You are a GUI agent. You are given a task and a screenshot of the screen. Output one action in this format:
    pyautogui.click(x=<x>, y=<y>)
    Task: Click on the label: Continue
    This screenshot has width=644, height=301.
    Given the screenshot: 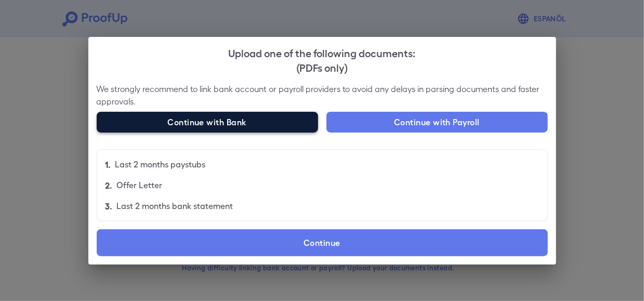 What is the action you would take?
    pyautogui.click(x=323, y=243)
    